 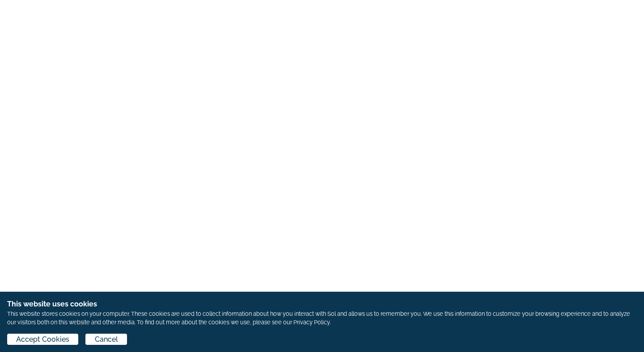 I want to click on span: Cancel, so click(x=106, y=339).